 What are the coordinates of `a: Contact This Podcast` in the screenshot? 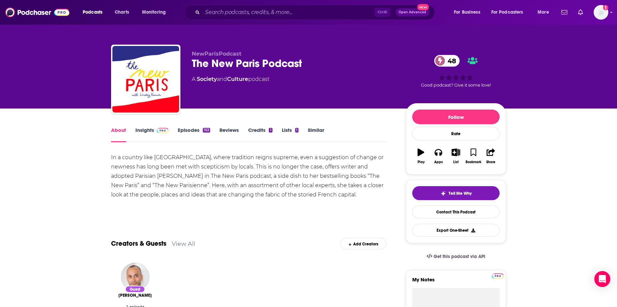 It's located at (456, 212).